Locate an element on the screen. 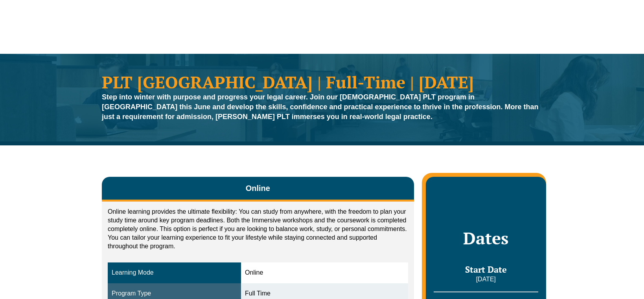  div: Program Type is located at coordinates (174, 294).